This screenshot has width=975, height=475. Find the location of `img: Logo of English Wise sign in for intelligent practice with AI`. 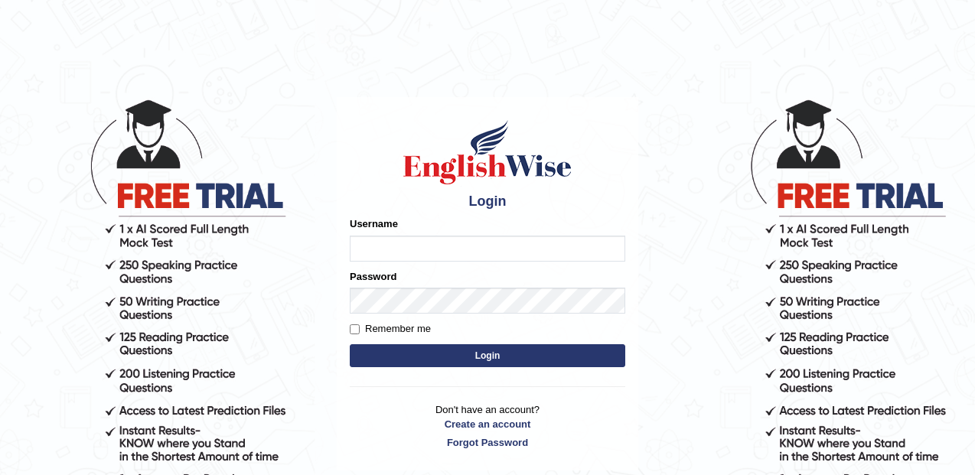

img: Logo of English Wise sign in for intelligent practice with AI is located at coordinates (488, 152).